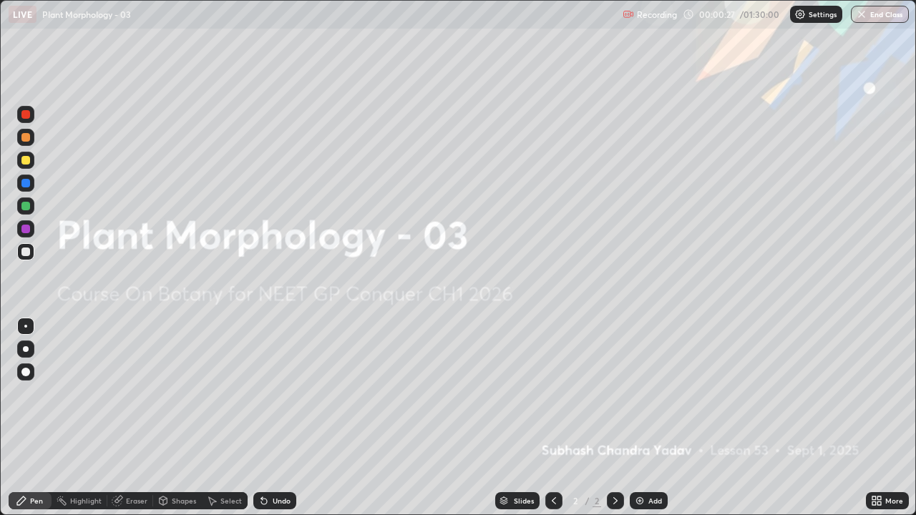 The width and height of the screenshot is (916, 515). What do you see at coordinates (37, 501) in the screenshot?
I see `div: Pen` at bounding box center [37, 501].